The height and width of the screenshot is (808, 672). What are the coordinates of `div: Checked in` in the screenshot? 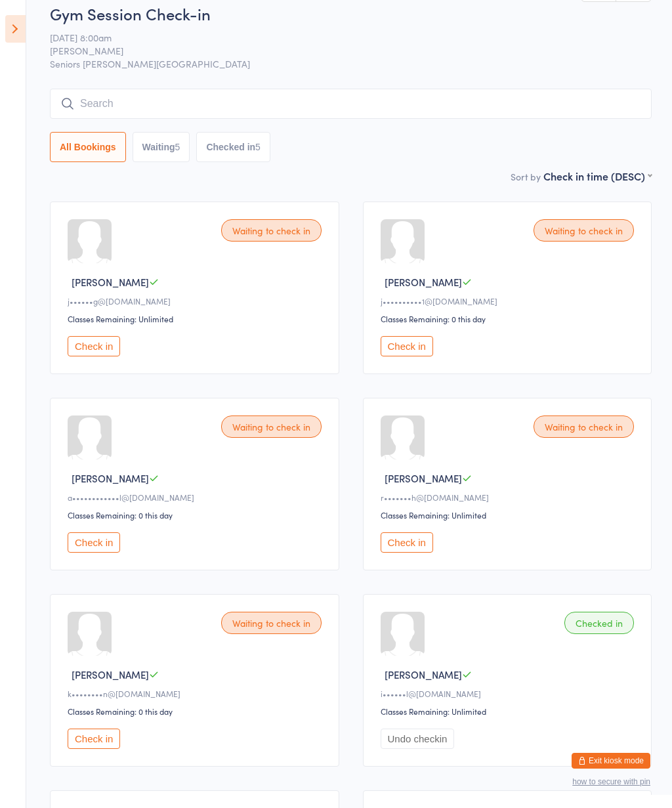 It's located at (599, 623).